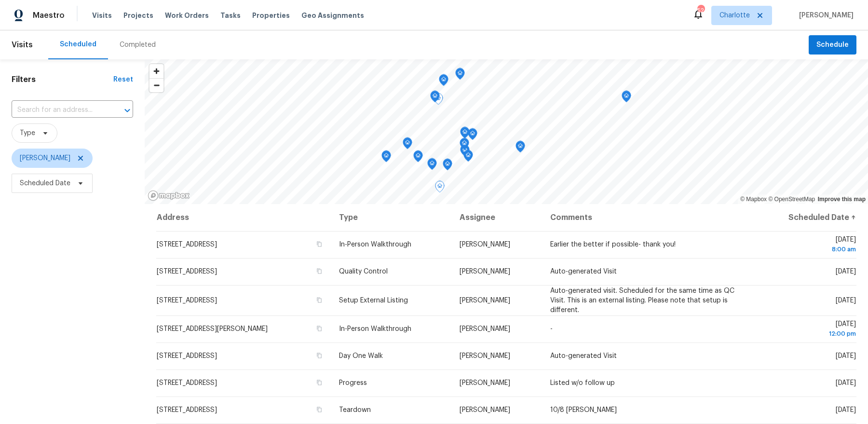 The image size is (868, 424). What do you see at coordinates (45, 183) in the screenshot?
I see `span: Scheduled Date` at bounding box center [45, 183].